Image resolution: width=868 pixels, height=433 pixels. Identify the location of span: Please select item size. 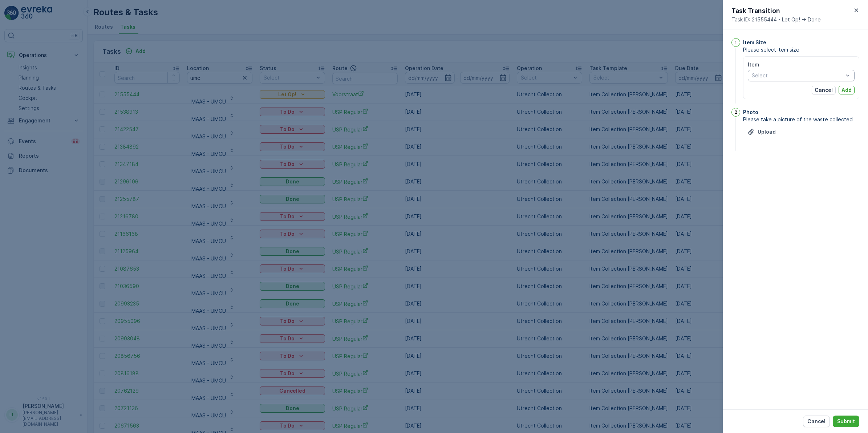
(801, 50).